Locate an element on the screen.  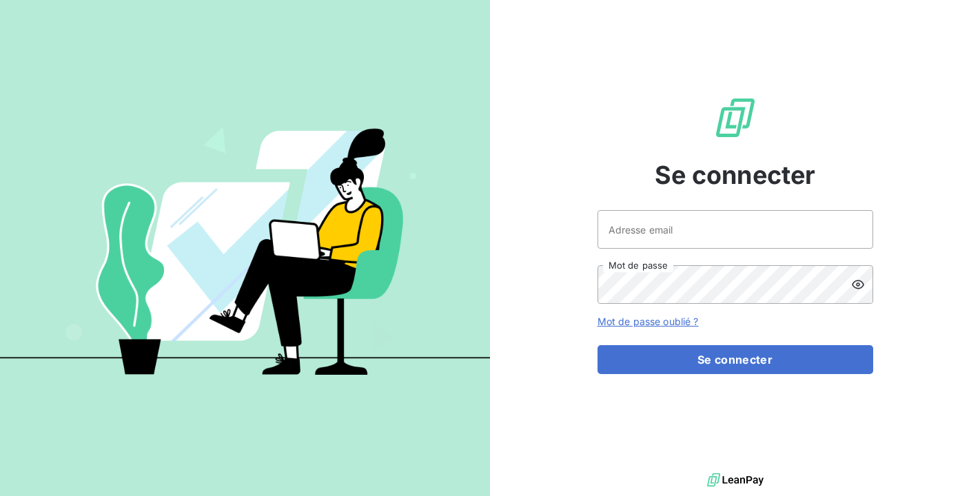
input: placeholder is located at coordinates (735, 230).